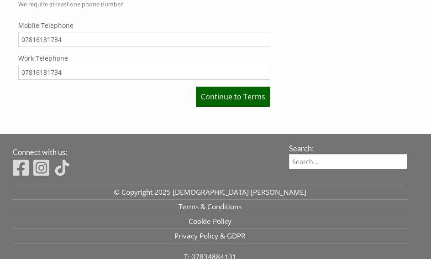 This screenshot has width=431, height=259. Describe the element at coordinates (21, 168) in the screenshot. I see `img: Facebook` at that location.